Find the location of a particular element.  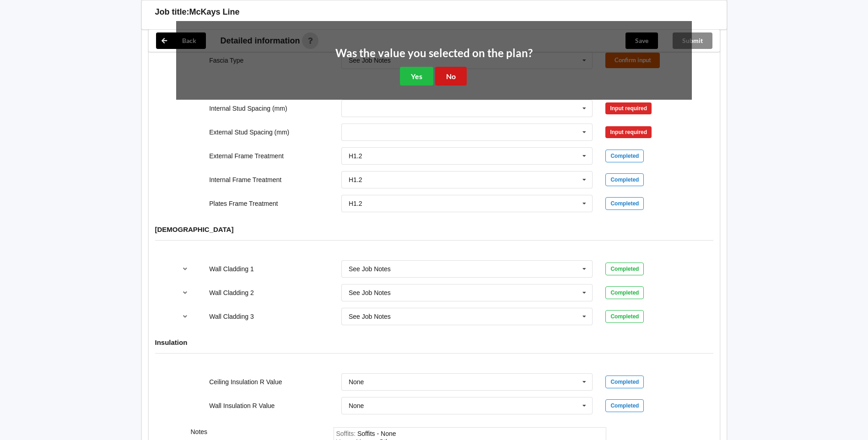

label: Internal Stud Spacing (mm) is located at coordinates (248, 109).